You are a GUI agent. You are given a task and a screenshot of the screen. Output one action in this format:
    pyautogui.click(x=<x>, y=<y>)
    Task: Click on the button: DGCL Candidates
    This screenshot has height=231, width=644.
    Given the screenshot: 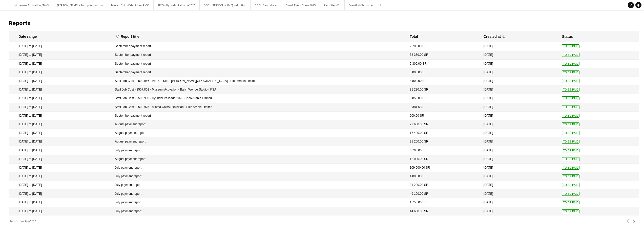 What is the action you would take?
    pyautogui.click(x=266, y=5)
    